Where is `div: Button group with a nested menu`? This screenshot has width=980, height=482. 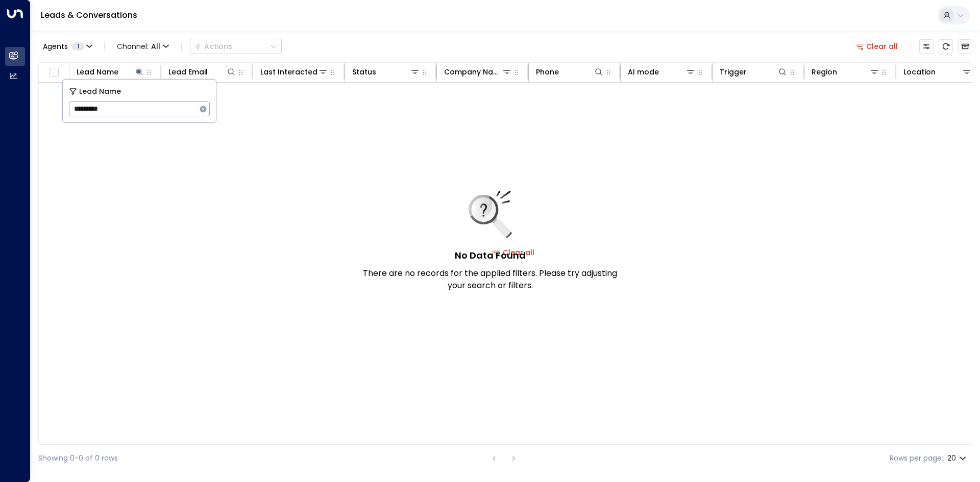 div: Button group with a nested menu is located at coordinates (235, 46).